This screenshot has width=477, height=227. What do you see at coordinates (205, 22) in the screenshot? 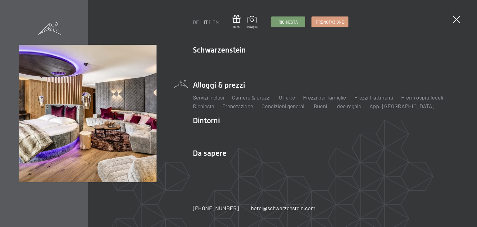
I see `a: IT` at bounding box center [205, 22].